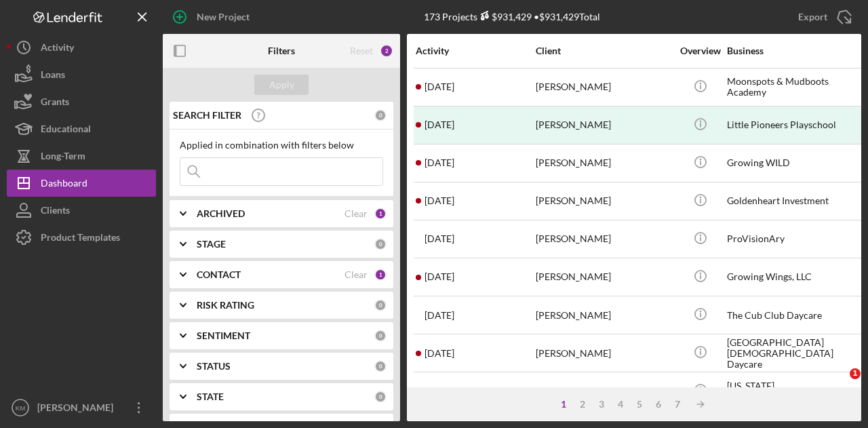  I want to click on div: 7, so click(677, 404).